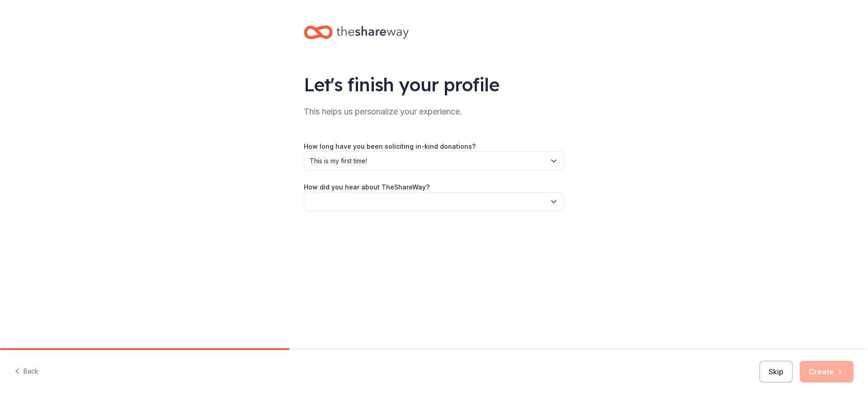 Image resolution: width=868 pixels, height=397 pixels. Describe the element at coordinates (775, 371) in the screenshot. I see `button: Skip` at that location.